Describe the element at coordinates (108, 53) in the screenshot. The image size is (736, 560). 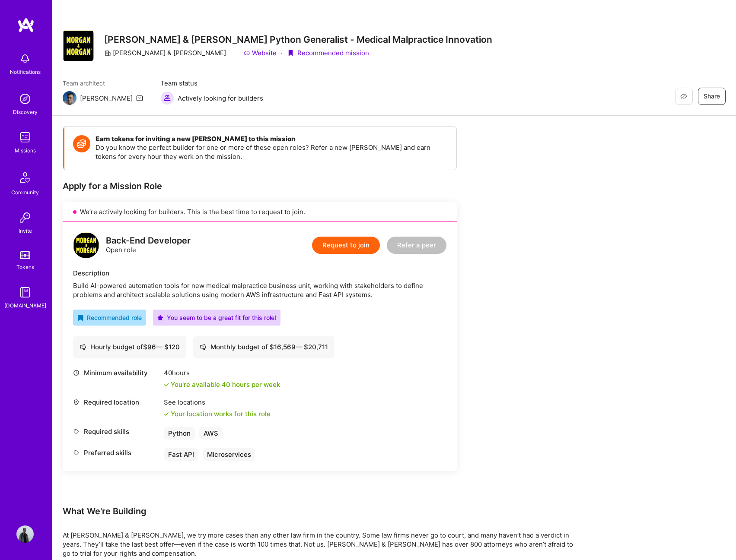
I see `i: icon CompanyGray` at that location.